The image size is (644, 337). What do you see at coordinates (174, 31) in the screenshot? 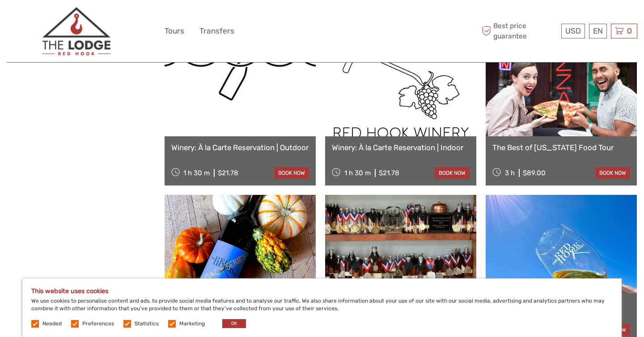
I see `a: Tours` at bounding box center [174, 31].